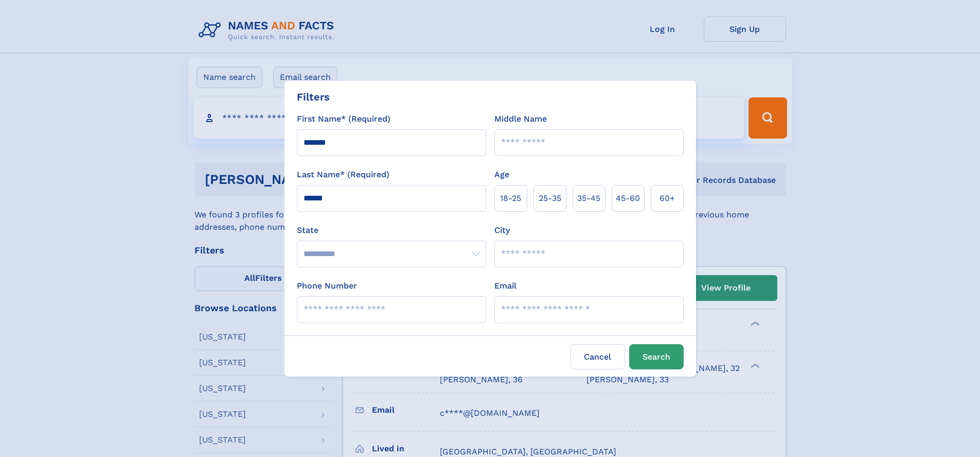 The height and width of the screenshot is (457, 980). I want to click on label: First Name* (Required), so click(344, 119).